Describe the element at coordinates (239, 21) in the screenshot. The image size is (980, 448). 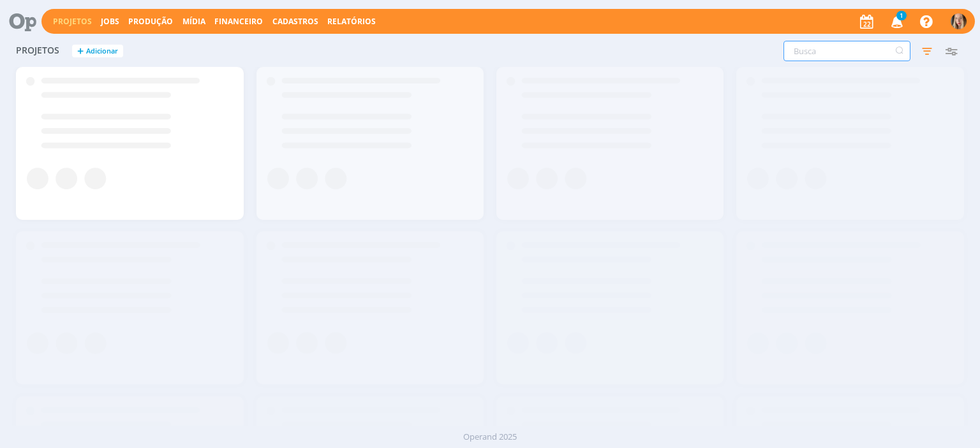
I see `a: Financeiro` at that location.